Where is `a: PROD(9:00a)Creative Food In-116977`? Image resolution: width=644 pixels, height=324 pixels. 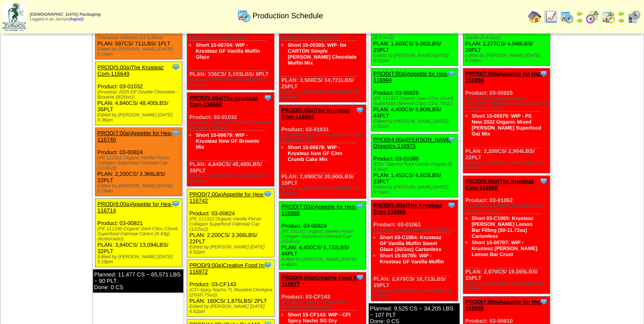
a: PROD(9:00a)Creative Food In-116977 is located at coordinates (321, 281).